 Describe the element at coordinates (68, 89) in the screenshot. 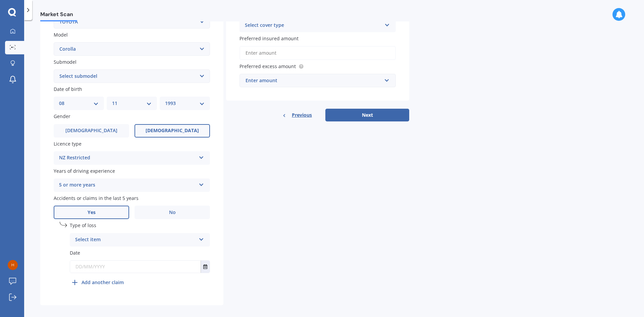

I see `span: Date of birth` at that location.